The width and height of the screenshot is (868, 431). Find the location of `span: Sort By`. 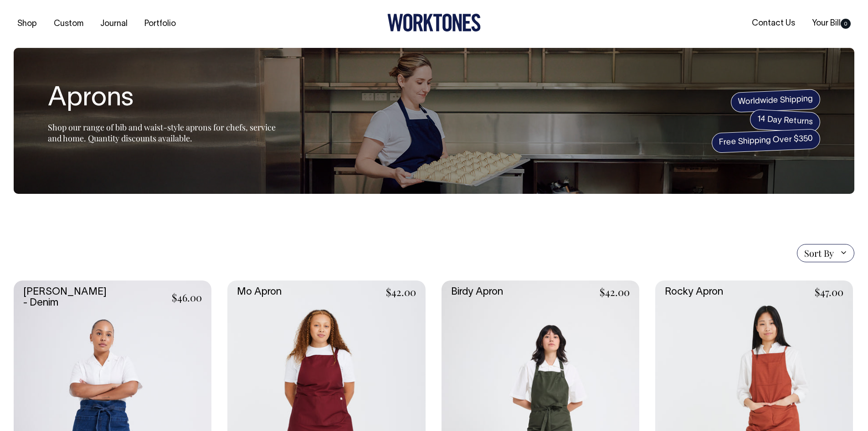

span: Sort By is located at coordinates (819, 253).